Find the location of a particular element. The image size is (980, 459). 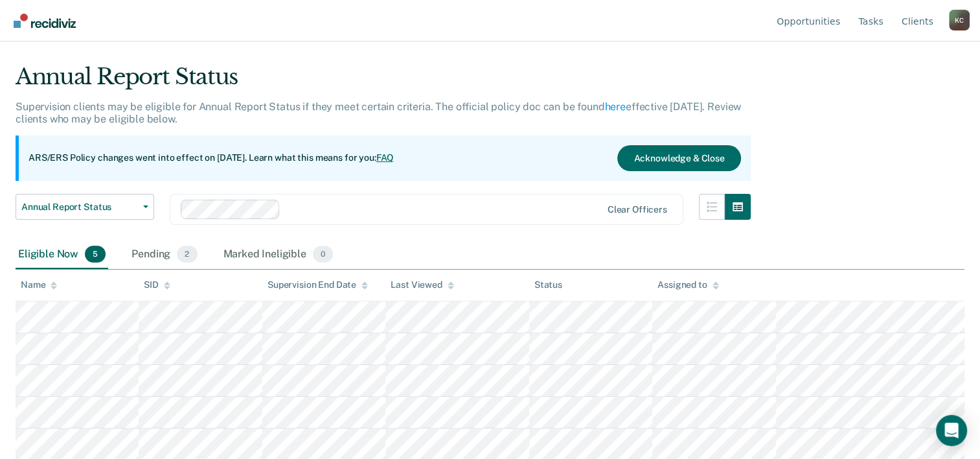

button: Profile dropdown button is located at coordinates (959, 20).